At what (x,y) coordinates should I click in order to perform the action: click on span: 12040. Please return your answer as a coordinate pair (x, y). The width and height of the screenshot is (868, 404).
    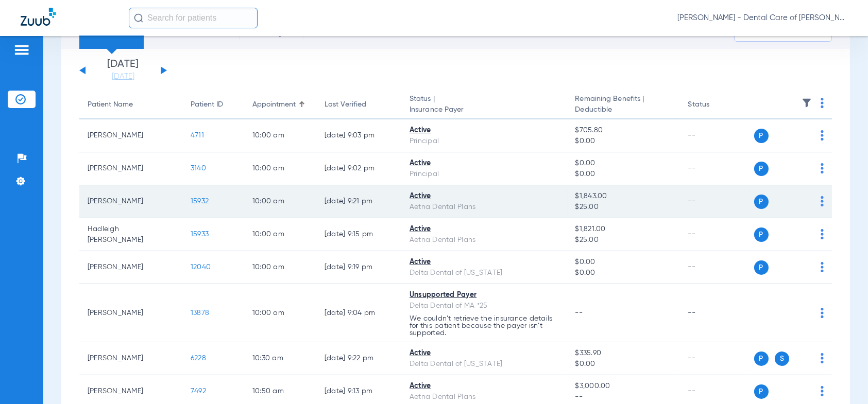
    Looking at the image, I should click on (200, 267).